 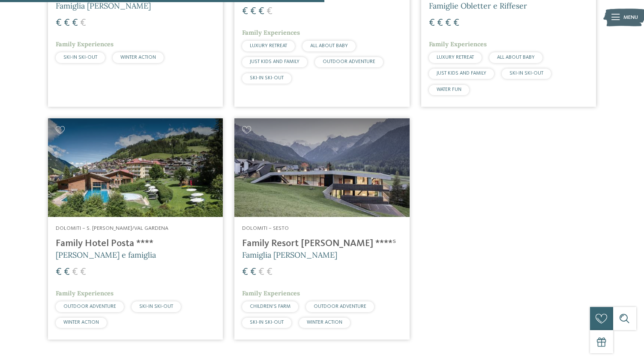 What do you see at coordinates (322, 229) in the screenshot?
I see `a: Cercate un hotel per famiglie? Qui troverete solo i migliori! Dolomiti – Sesto Family Resort [PER...` at bounding box center [322, 229].